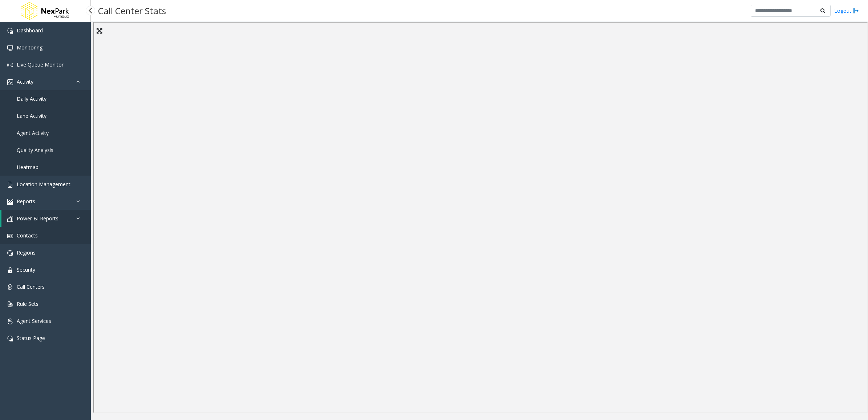 The width and height of the screenshot is (868, 420). What do you see at coordinates (27, 303) in the screenshot?
I see `span: Rule Sets` at bounding box center [27, 303].